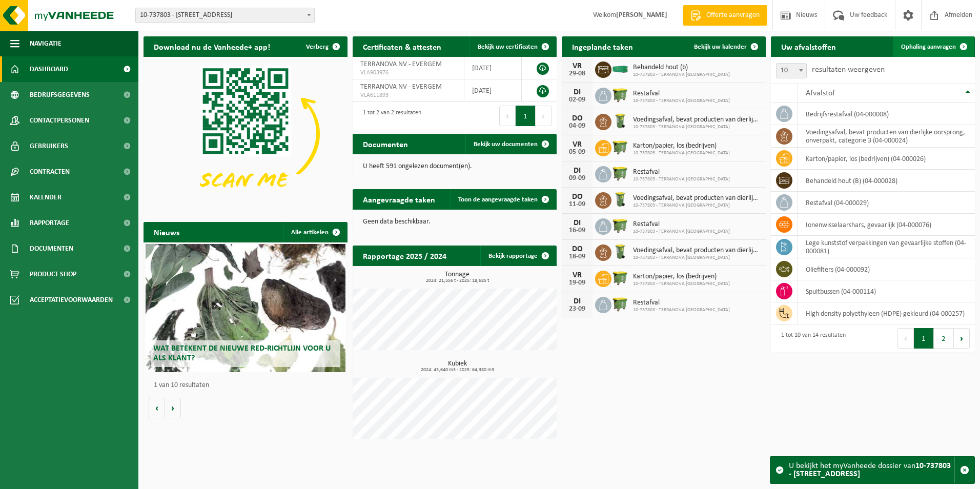 The image size is (980, 489). I want to click on span: Product Shop, so click(53, 274).